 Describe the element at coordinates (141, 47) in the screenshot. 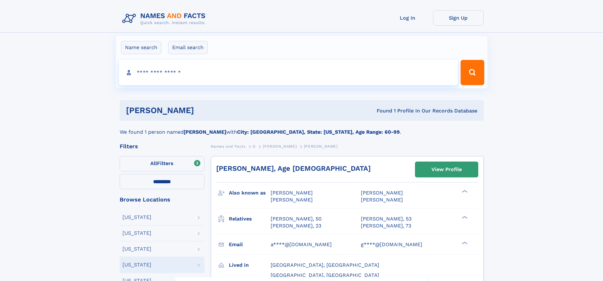

I see `label: Name search` at that location.